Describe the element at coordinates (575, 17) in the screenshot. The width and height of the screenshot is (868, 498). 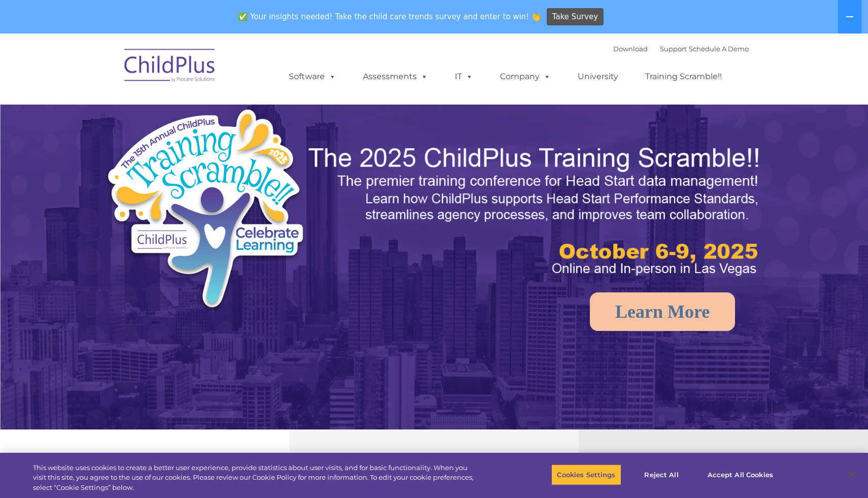
I see `a: Take Survey` at that location.